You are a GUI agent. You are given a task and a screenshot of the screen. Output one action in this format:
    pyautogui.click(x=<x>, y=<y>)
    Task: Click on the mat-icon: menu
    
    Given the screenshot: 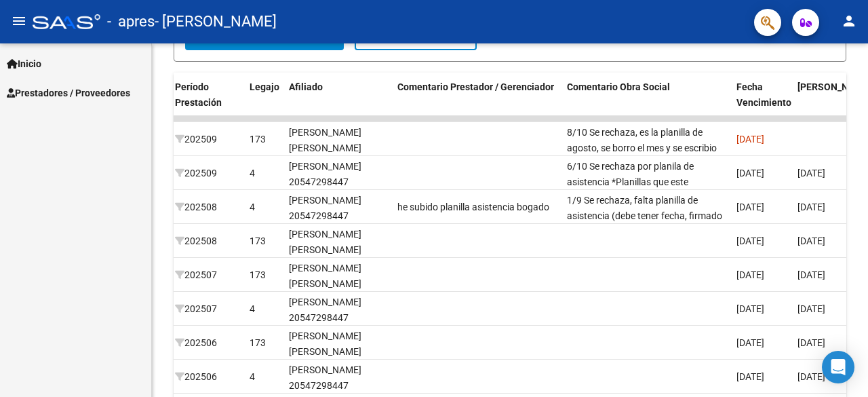 What is the action you would take?
    pyautogui.click(x=19, y=21)
    